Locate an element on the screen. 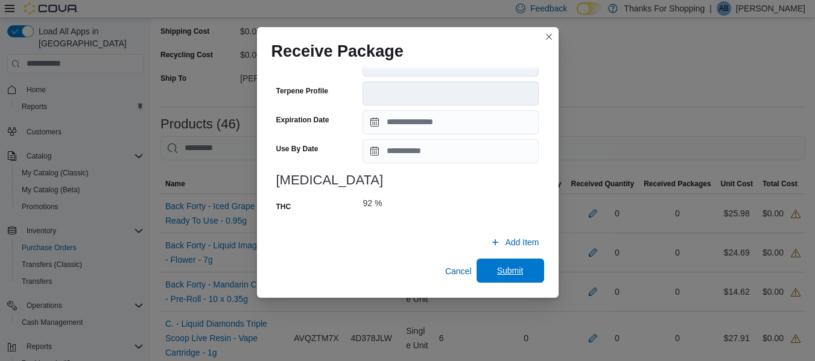  button: Cancel is located at coordinates (459, 272).